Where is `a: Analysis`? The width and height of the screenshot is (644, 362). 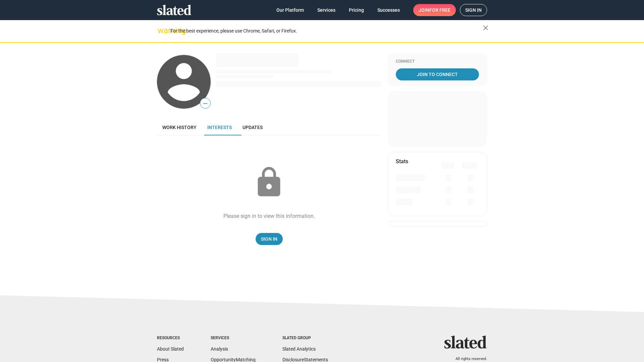
a: Analysis is located at coordinates (219, 349).